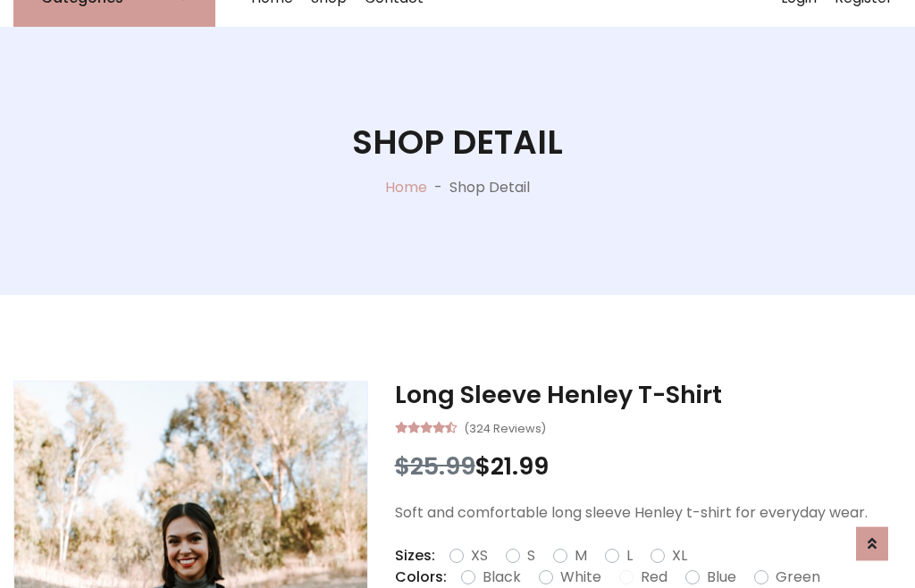 Image resolution: width=915 pixels, height=588 pixels. What do you see at coordinates (502, 577) in the screenshot?
I see `label: Black` at bounding box center [502, 577].